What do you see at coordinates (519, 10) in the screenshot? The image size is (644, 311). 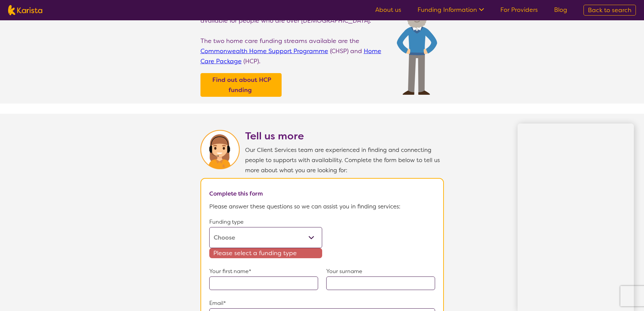 I see `a: For Providers` at bounding box center [519, 10].